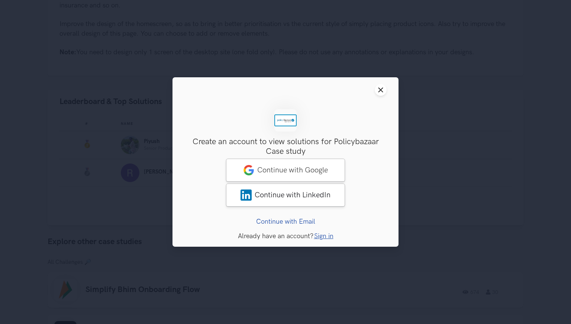 The height and width of the screenshot is (324, 571). I want to click on a: Sign in, so click(324, 236).